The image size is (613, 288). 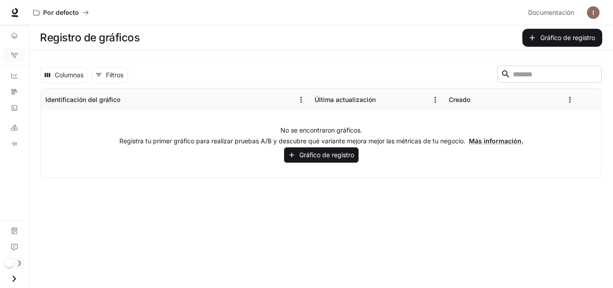 What do you see at coordinates (14, 144) in the screenshot?
I see `a: Zona de juegos TTS` at bounding box center [14, 144].